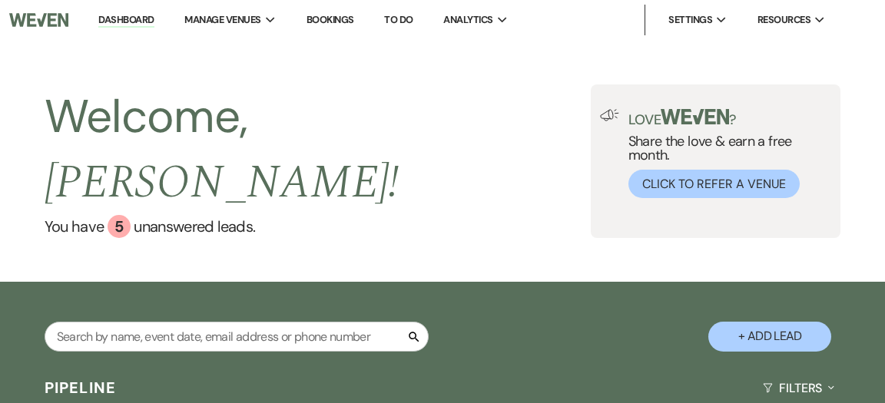  What do you see at coordinates (770, 337) in the screenshot?
I see `button: + Add Lead` at bounding box center [770, 337].